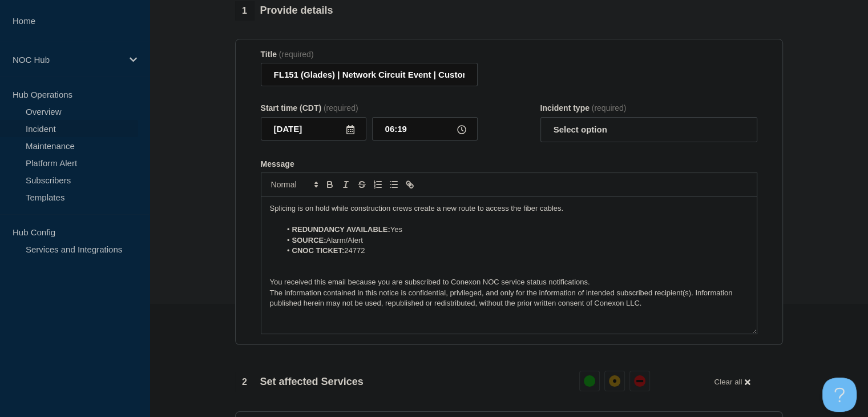 The width and height of the screenshot is (868, 417). I want to click on div: up, so click(590, 381).